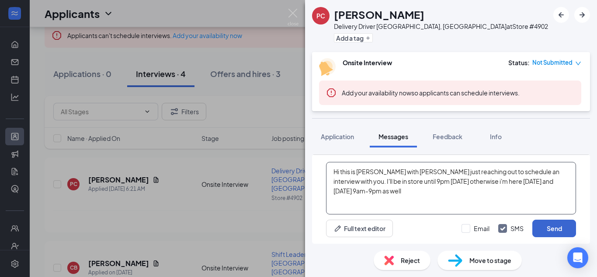 The image size is (597, 277). Describe the element at coordinates (490, 260) in the screenshot. I see `span: Move to stage` at that location.